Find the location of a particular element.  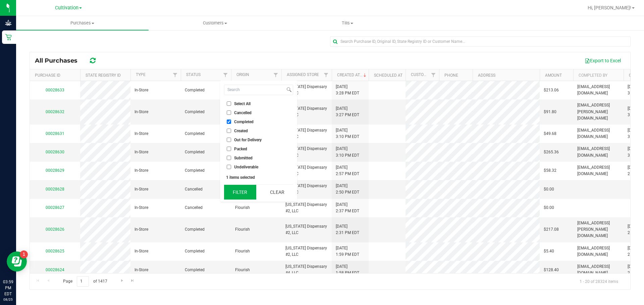

inline-svg: Grow is located at coordinates (8, 23).